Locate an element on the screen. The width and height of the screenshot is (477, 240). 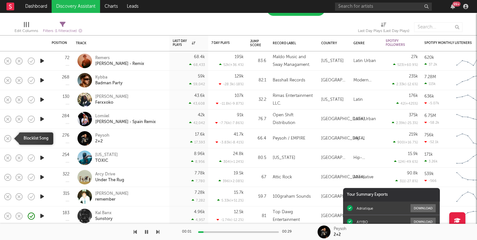
div: 27k is located at coordinates (414, 57).